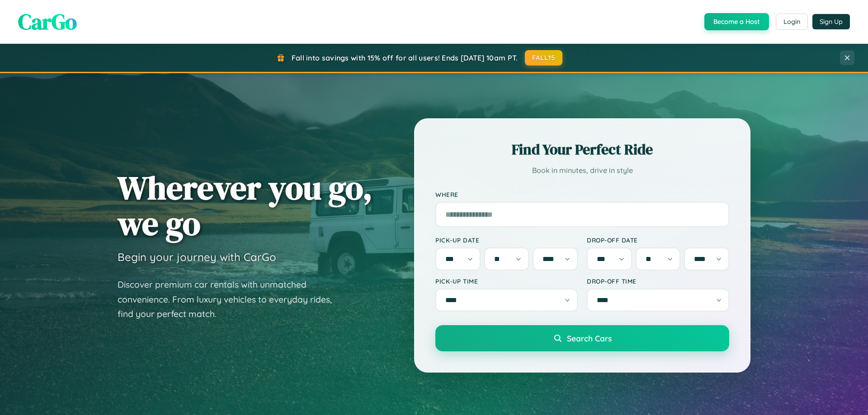  I want to click on span: CarGo, so click(47, 22).